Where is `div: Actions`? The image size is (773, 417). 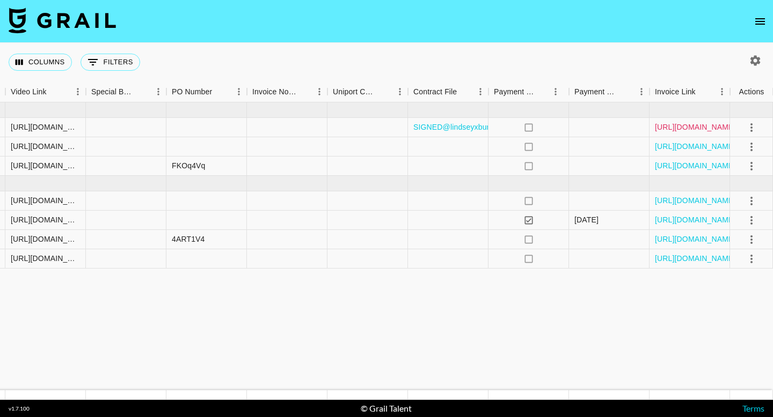
div: Actions is located at coordinates (751, 92).